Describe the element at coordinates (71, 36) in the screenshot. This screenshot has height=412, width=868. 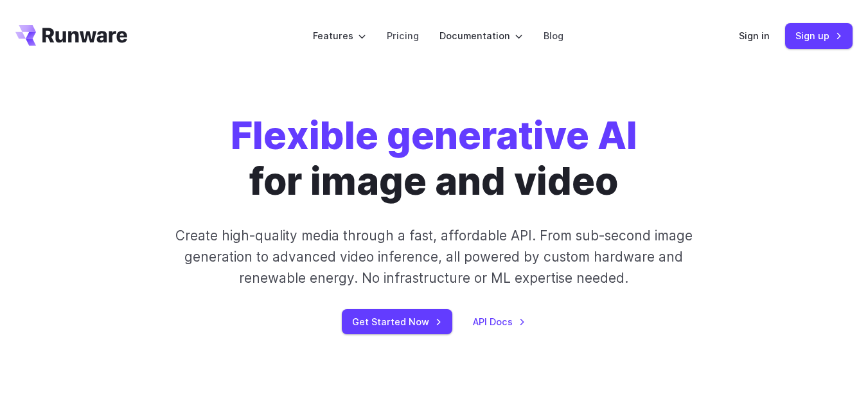
I see `a: Go to /` at that location.